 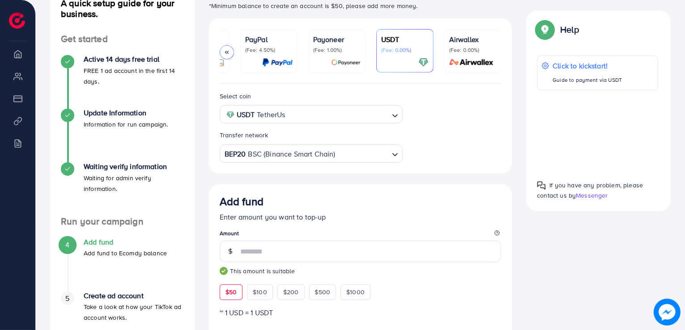 I want to click on li: Add fund, so click(x=122, y=265).